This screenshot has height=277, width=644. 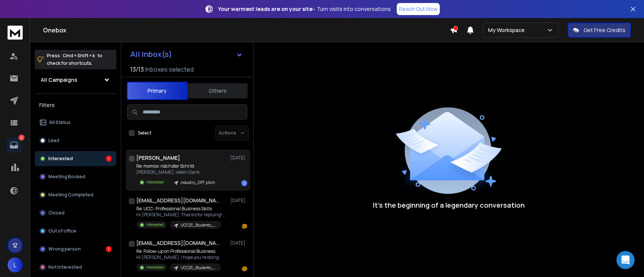 I want to click on button: Interested1, so click(x=76, y=159).